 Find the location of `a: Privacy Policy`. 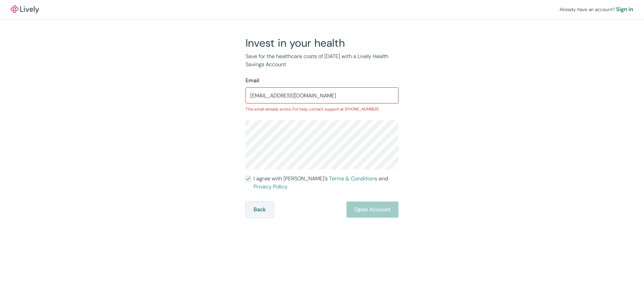

a: Privacy Policy is located at coordinates (270, 186).